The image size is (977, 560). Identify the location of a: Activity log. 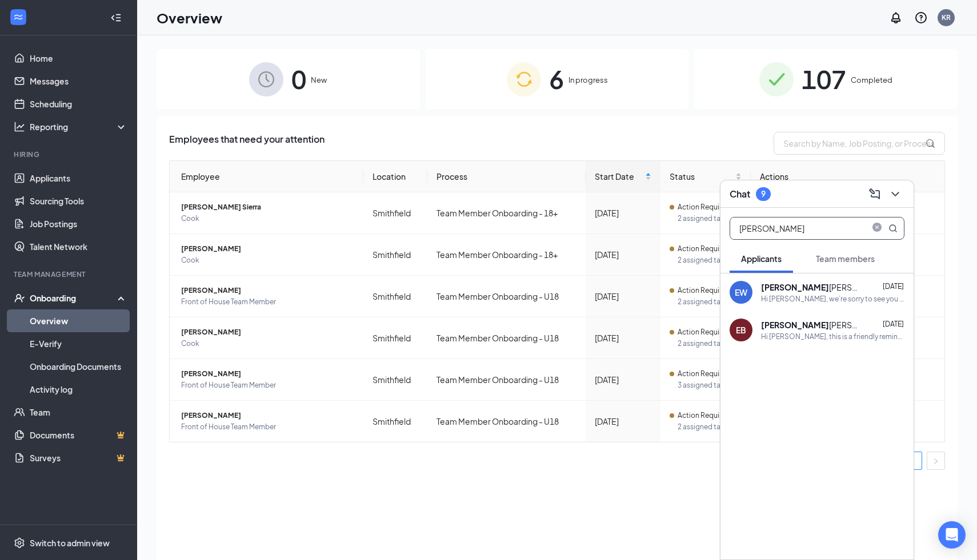
(79, 389).